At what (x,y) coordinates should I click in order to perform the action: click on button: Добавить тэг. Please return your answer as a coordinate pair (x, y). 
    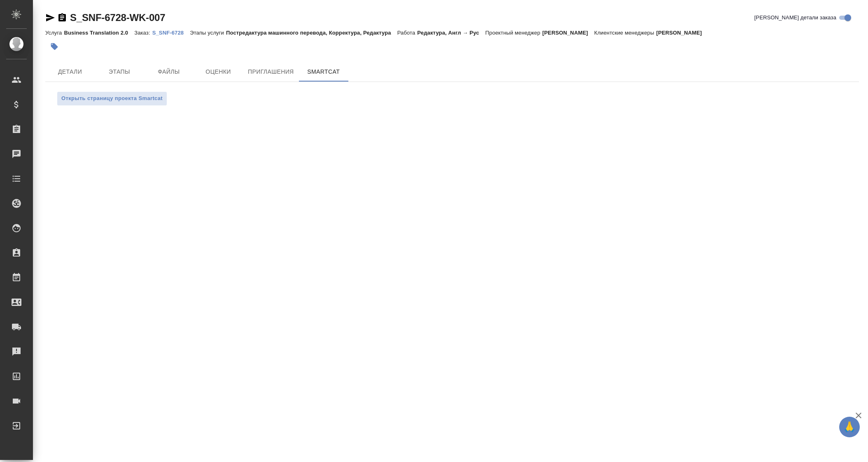
    Looking at the image, I should click on (55, 47).